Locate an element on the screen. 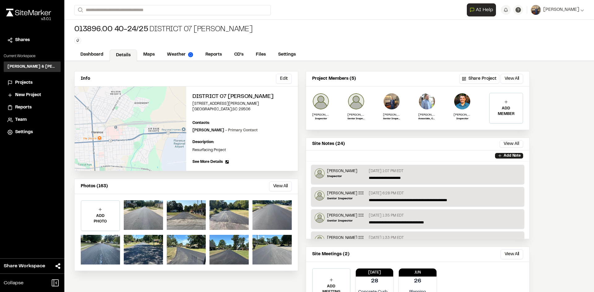 This screenshot has height=292, width=594. p: Info is located at coordinates (85, 79).